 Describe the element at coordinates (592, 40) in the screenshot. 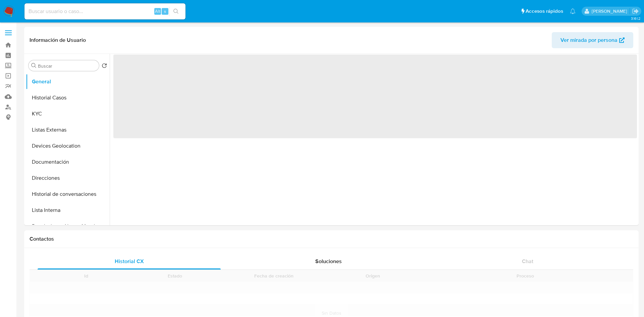

I see `button: Ver mirada por persona` at that location.